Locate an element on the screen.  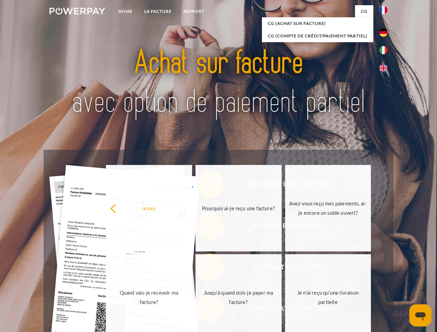
div: Avez-vous reçu mes paiements, ai-je encore un solde ouvert? is located at coordinates (328, 208).